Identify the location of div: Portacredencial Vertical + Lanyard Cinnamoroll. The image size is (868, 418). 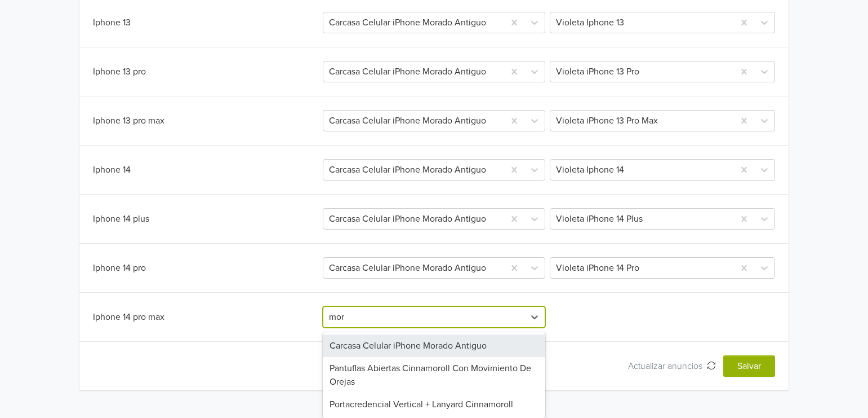
(435, 405).